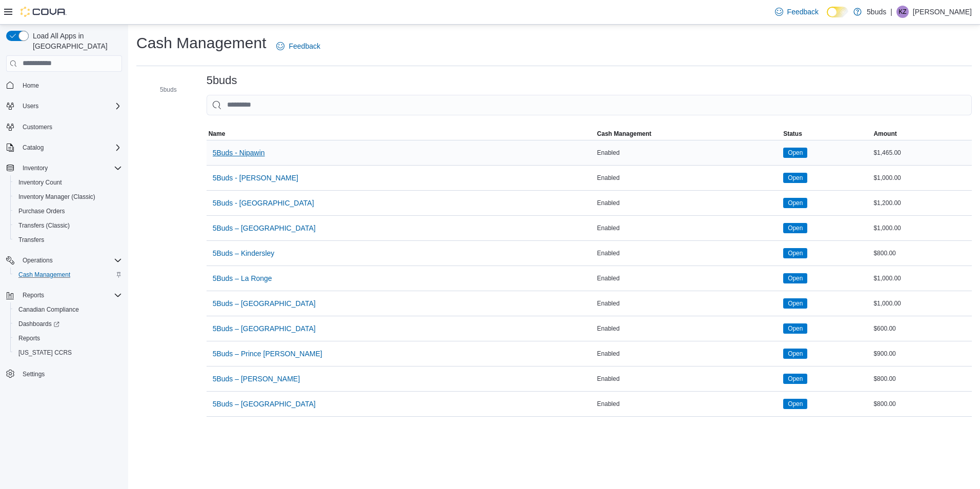 Image resolution: width=980 pixels, height=489 pixels. Describe the element at coordinates (64, 241) in the screenshot. I see `nav: Complex example` at that location.